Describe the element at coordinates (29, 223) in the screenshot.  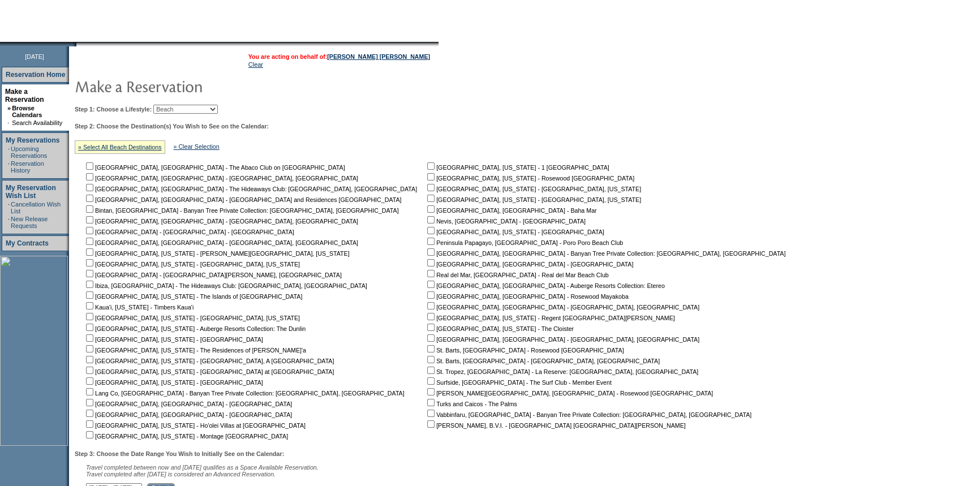
I see `a: New Release Requests` at that location.